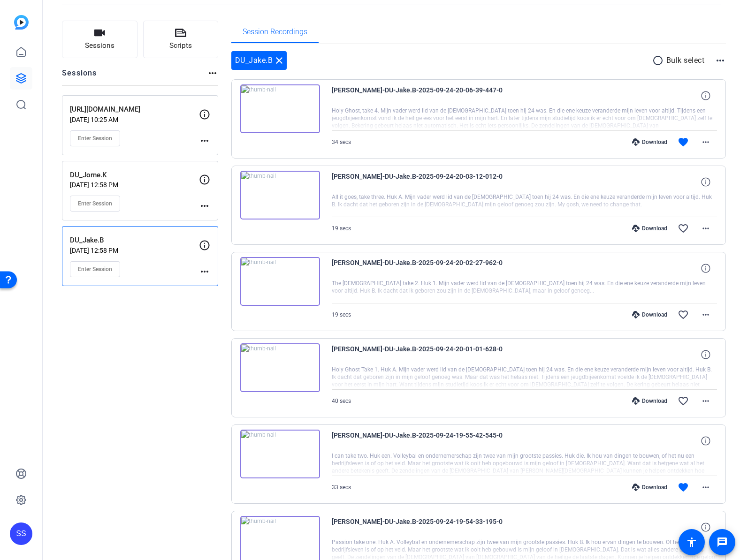 This screenshot has height=560, width=740. Describe the element at coordinates (341, 401) in the screenshot. I see `span: 40 secs` at that location.